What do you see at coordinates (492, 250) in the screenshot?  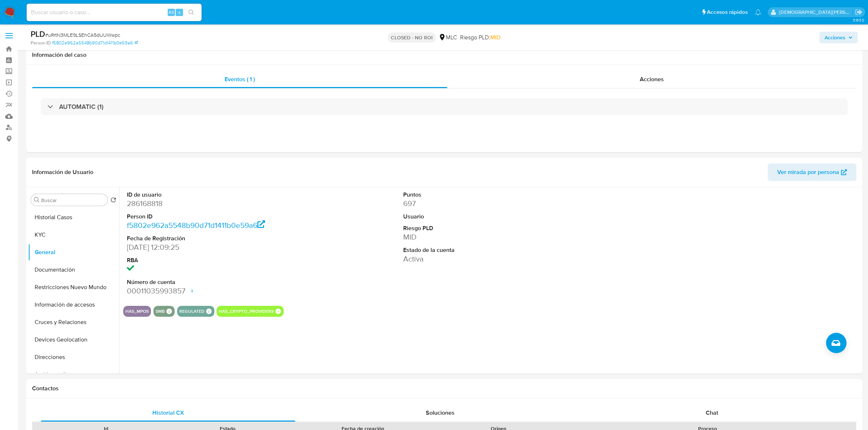 I see `dt: Estado de la cuenta` at bounding box center [492, 250].